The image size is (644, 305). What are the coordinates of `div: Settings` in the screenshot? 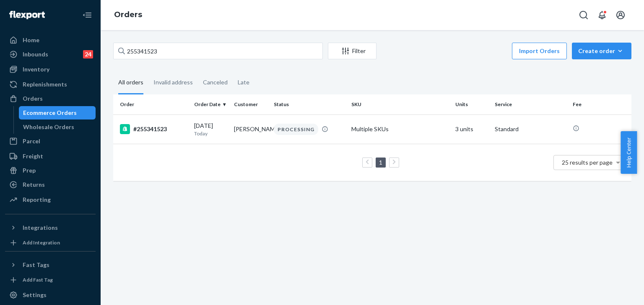 It's located at (34, 295).